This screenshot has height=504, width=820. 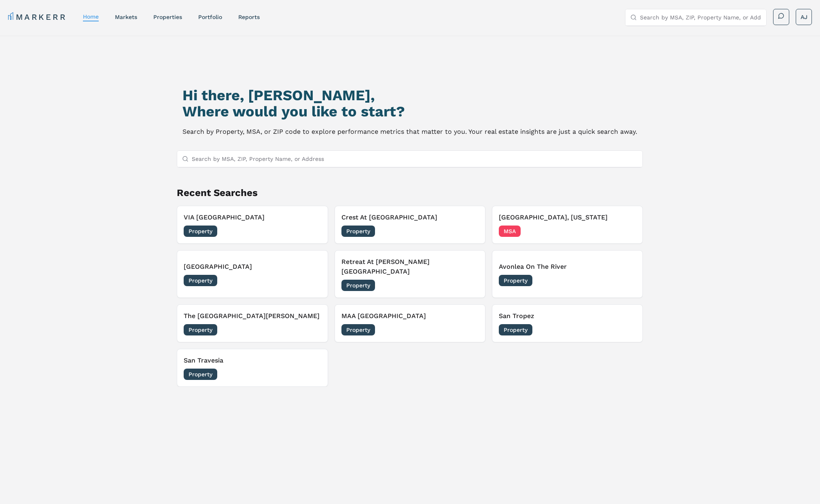 What do you see at coordinates (410, 111) in the screenshot?
I see `h2: Where would you like to start?` at bounding box center [410, 111].